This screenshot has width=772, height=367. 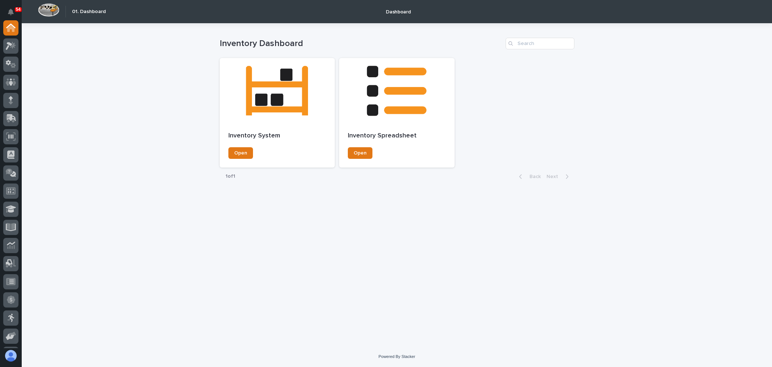 I want to click on p: Inventory Spreadsheet, so click(x=397, y=136).